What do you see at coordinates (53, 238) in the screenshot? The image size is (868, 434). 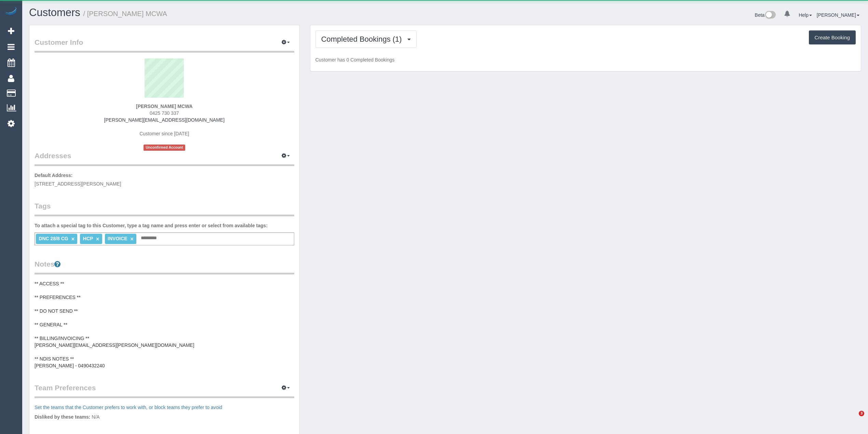 I see `span: DNC 28/8 CG` at bounding box center [53, 238].